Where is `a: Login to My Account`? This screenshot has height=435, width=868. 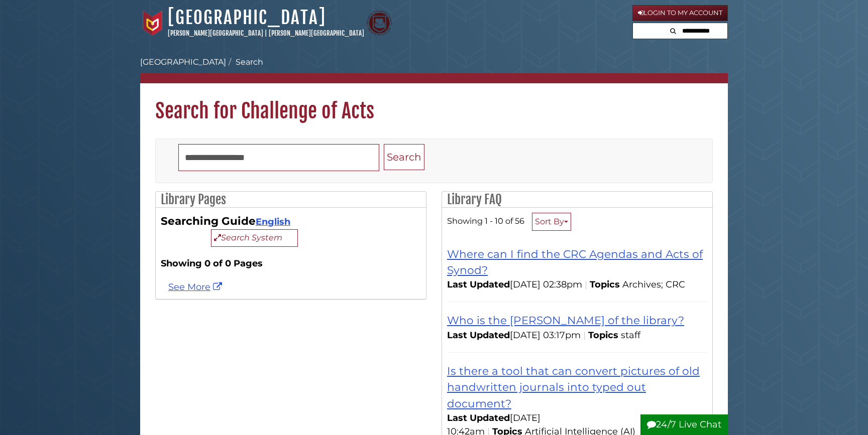
a: Login to My Account is located at coordinates (680, 13).